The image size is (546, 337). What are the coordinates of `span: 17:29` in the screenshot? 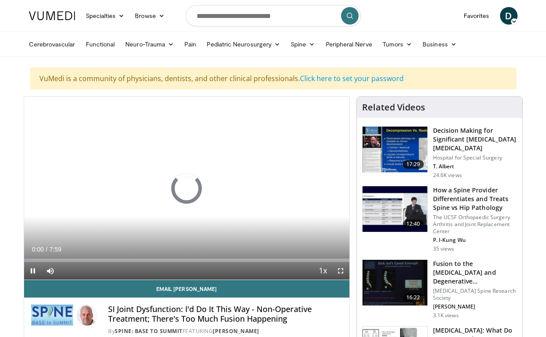 It's located at (413, 164).